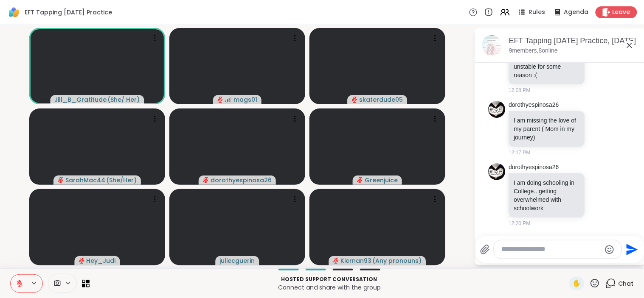  Describe the element at coordinates (124, 100) in the screenshot. I see `span: ( She/ Her )` at that location.